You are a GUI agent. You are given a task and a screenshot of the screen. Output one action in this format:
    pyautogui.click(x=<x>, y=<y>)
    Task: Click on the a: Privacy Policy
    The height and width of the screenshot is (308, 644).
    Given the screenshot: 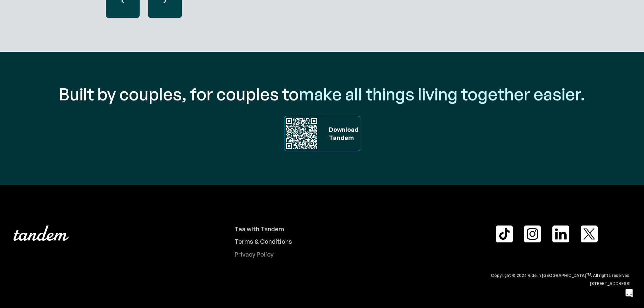 What is the action you would take?
    pyautogui.click(x=362, y=254)
    